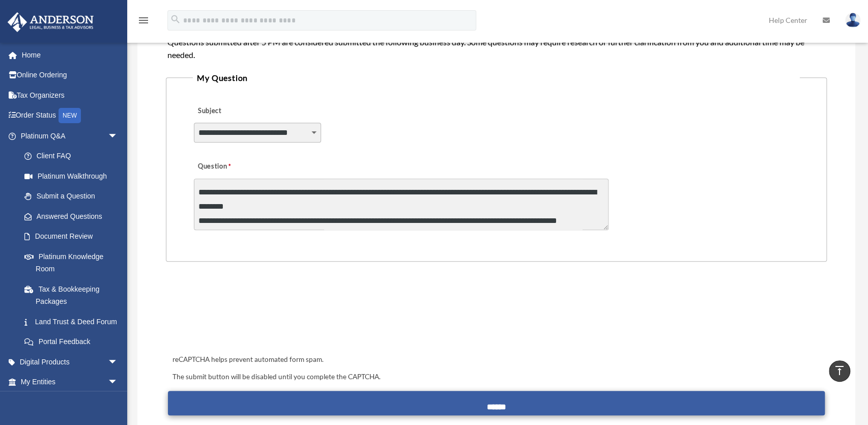 This screenshot has height=425, width=868. I want to click on a: Digital Productsarrow_drop_down, so click(70, 362).